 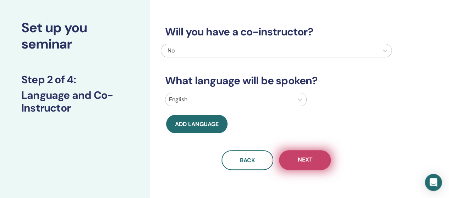 What do you see at coordinates (247, 160) in the screenshot?
I see `button: Back` at bounding box center [247, 160].